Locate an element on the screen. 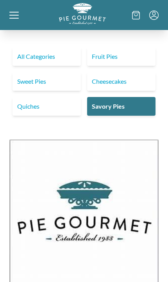 The image size is (168, 282). a: Savory Pies is located at coordinates (121, 106).